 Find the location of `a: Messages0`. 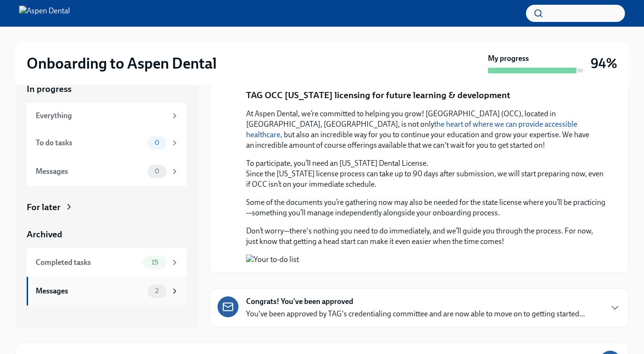

a: Messages0 is located at coordinates (107, 171).